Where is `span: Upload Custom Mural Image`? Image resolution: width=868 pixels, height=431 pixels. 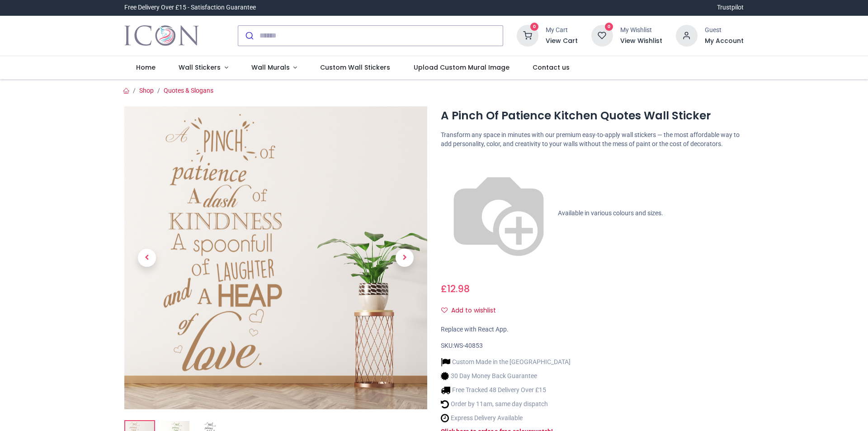 span: Upload Custom Mural Image is located at coordinates (461, 68).